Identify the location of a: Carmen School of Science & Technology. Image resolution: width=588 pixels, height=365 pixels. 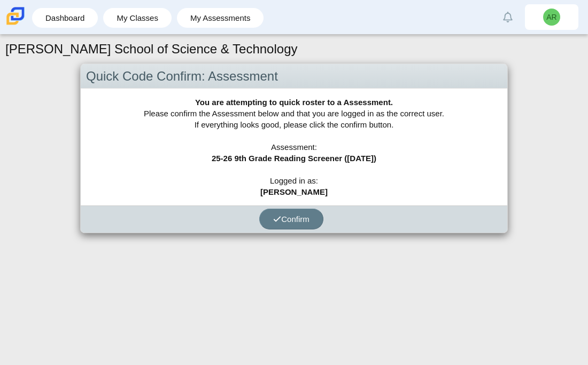
(16, 24).